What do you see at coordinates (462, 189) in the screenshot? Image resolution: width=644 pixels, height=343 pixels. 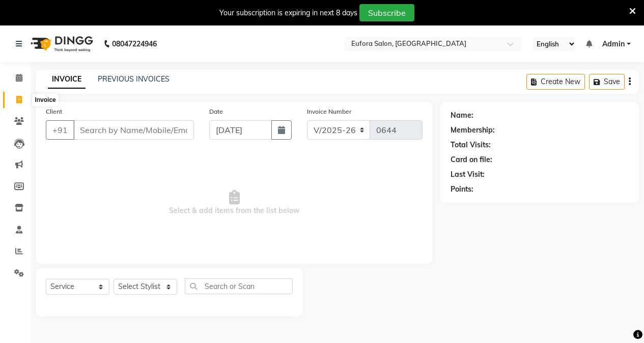 I see `div: Points:` at bounding box center [462, 189].